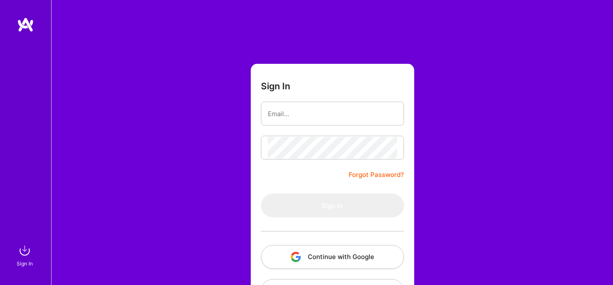  Describe the element at coordinates (276, 86) in the screenshot. I see `h3: Sign In` at that location.